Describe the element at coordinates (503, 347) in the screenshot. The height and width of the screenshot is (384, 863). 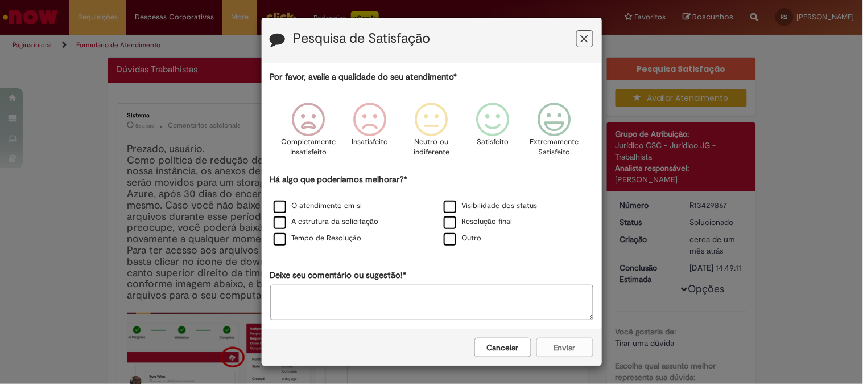
I see `button: Cancelar` at that location.